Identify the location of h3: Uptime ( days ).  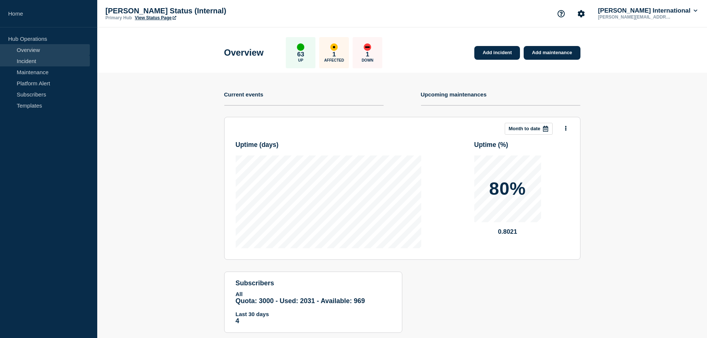
(329, 145).